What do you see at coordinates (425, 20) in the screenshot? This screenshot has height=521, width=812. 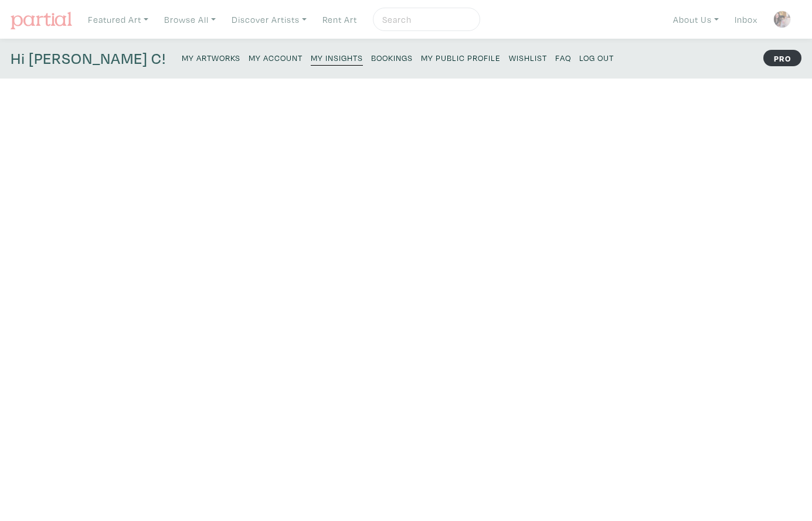 I see `input: Search` at bounding box center [425, 20].